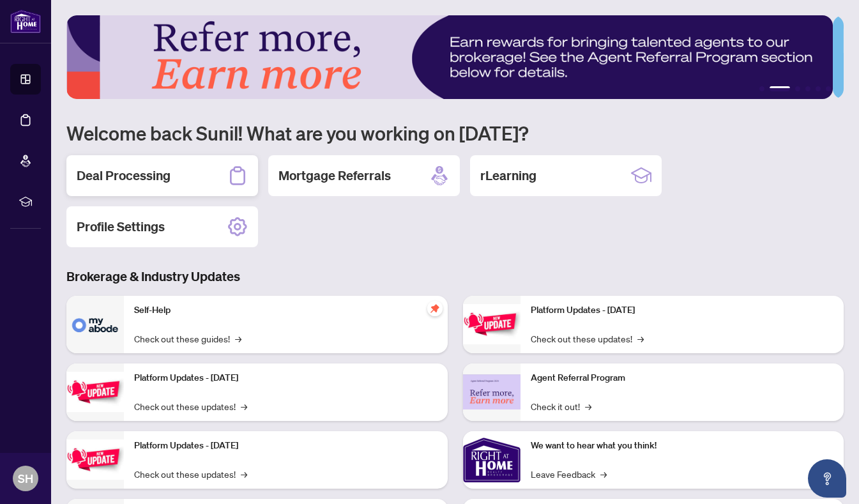 Image resolution: width=859 pixels, height=504 pixels. I want to click on button: Open asap, so click(827, 478).